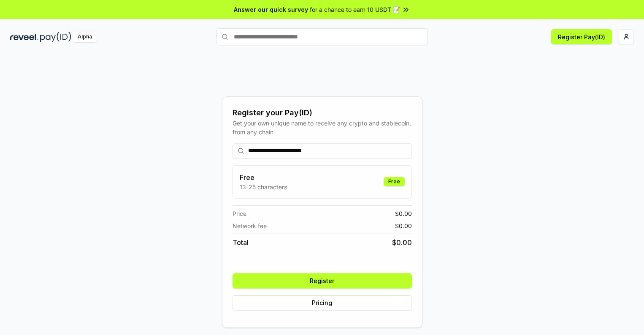 Image resolution: width=644 pixels, height=335 pixels. What do you see at coordinates (394, 181) in the screenshot?
I see `div: Free` at bounding box center [394, 181].